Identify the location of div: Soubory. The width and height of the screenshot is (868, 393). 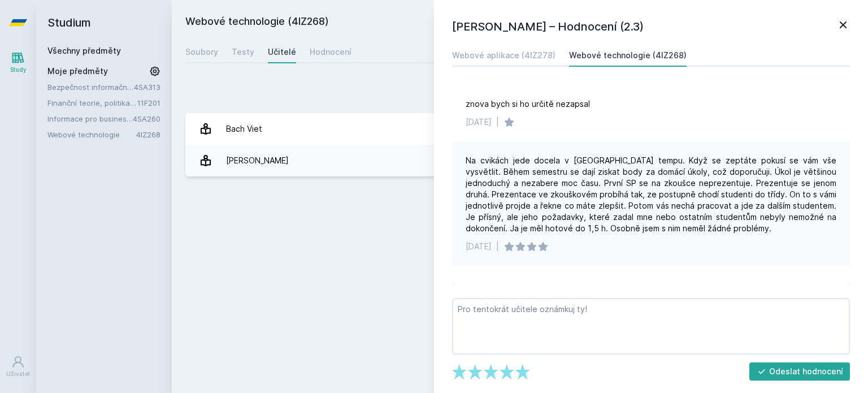
(202, 52).